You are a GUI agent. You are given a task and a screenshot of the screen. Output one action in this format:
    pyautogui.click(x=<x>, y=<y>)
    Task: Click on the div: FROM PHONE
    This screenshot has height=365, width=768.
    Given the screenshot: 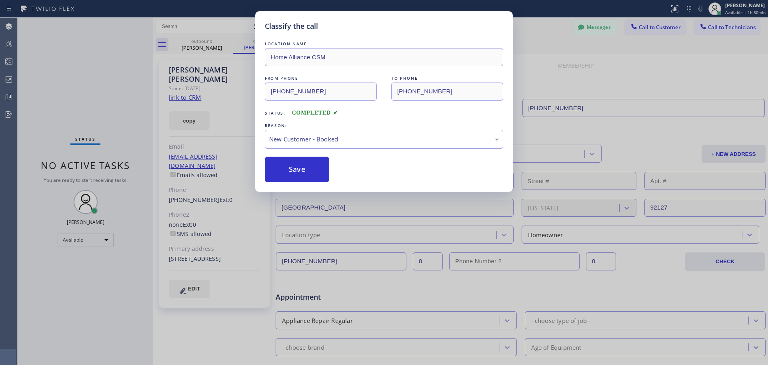 What is the action you would take?
    pyautogui.click(x=321, y=78)
    